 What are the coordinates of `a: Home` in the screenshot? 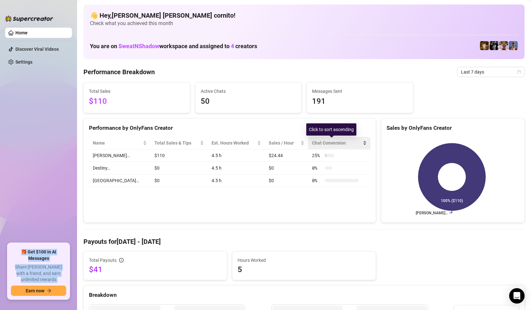 It's located at (22, 33).